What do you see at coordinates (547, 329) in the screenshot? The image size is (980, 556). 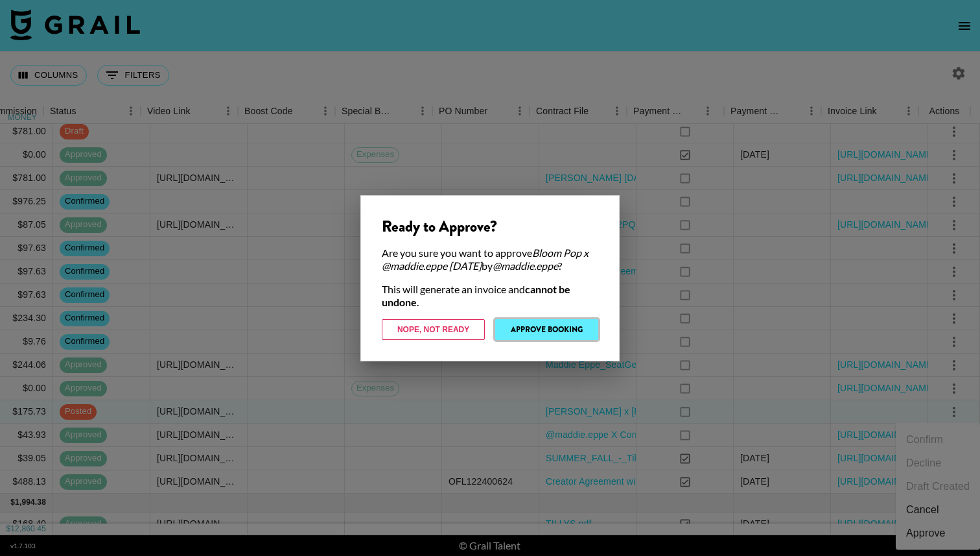 I see `button: Approve Booking` at bounding box center [547, 329].